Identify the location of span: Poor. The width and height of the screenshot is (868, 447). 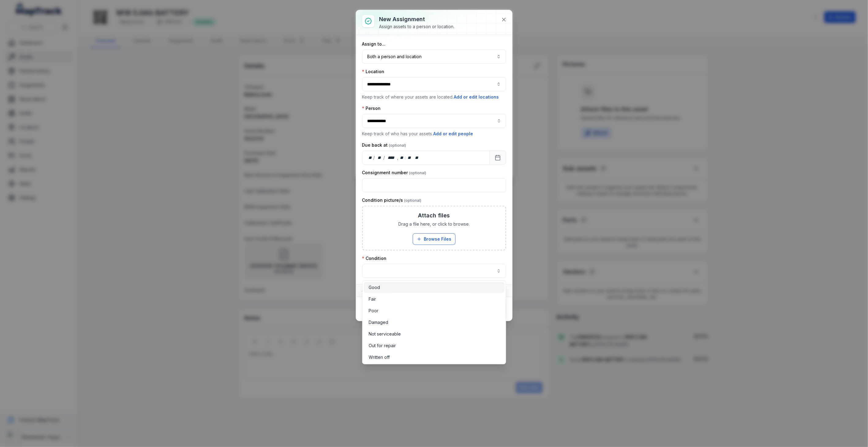
(374, 311).